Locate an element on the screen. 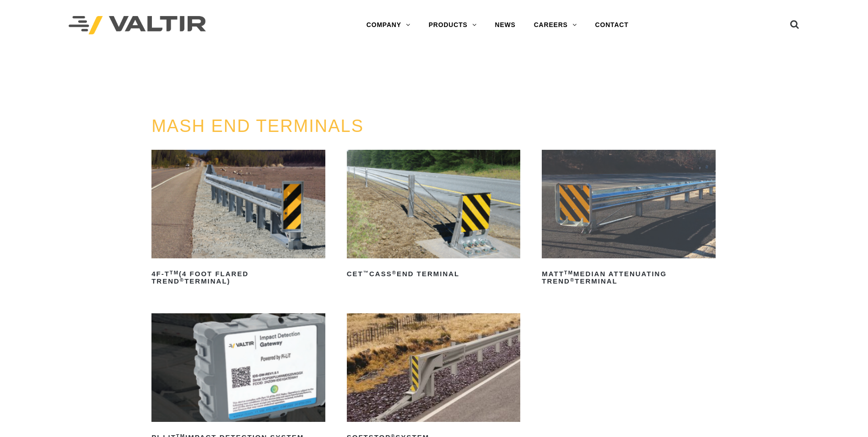 This screenshot has width=868, height=437. a: MASH END TERMINALS is located at coordinates (257, 126).